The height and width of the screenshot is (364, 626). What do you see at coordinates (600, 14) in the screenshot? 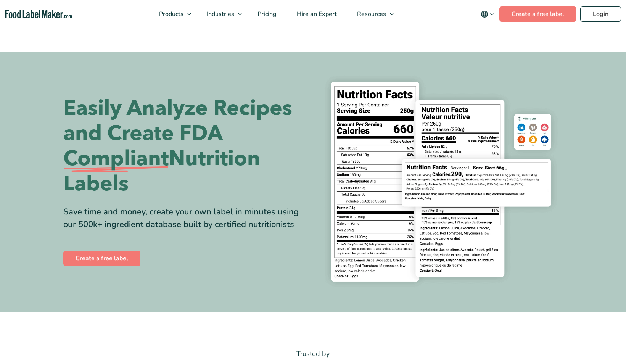
I see `a: Login` at bounding box center [600, 14].